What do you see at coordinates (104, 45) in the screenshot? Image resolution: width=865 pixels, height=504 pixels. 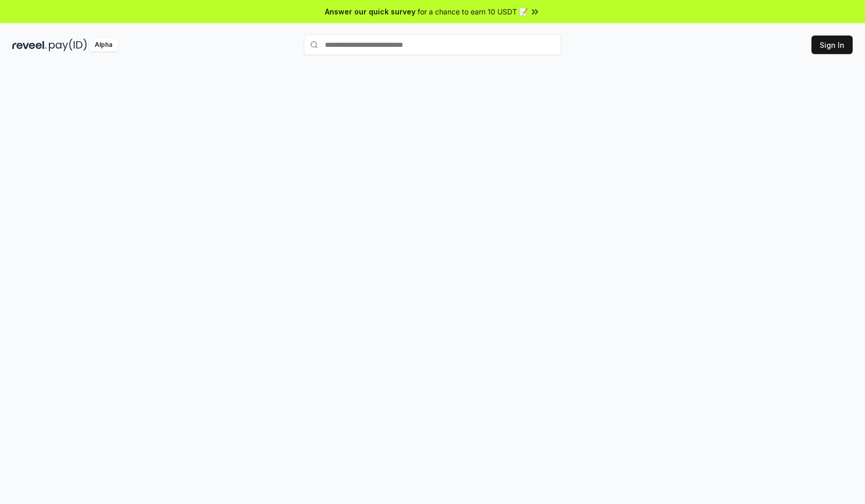 I see `div: Alpha` at bounding box center [104, 45].